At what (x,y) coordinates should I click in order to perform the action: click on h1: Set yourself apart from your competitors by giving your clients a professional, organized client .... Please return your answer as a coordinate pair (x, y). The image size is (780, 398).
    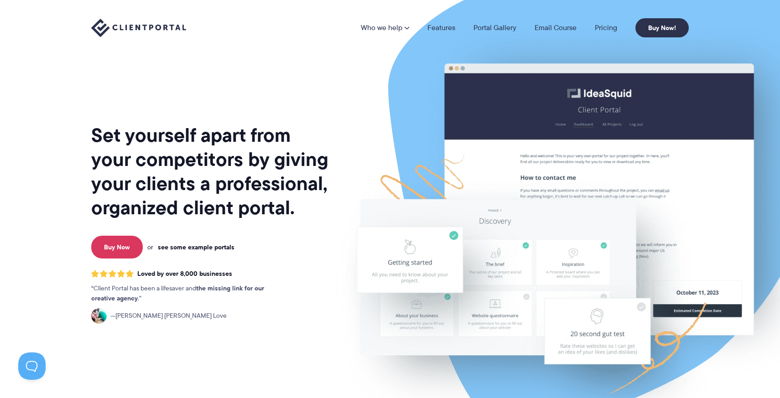
    Looking at the image, I should click on (211, 171).